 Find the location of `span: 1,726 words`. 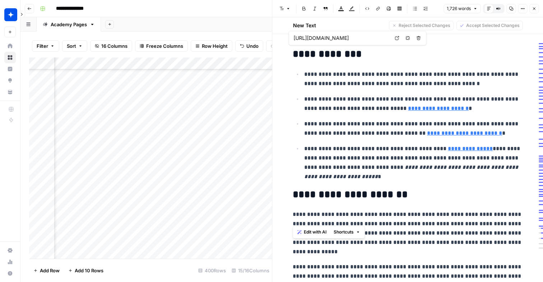

span: 1,726 words is located at coordinates (458, 9).